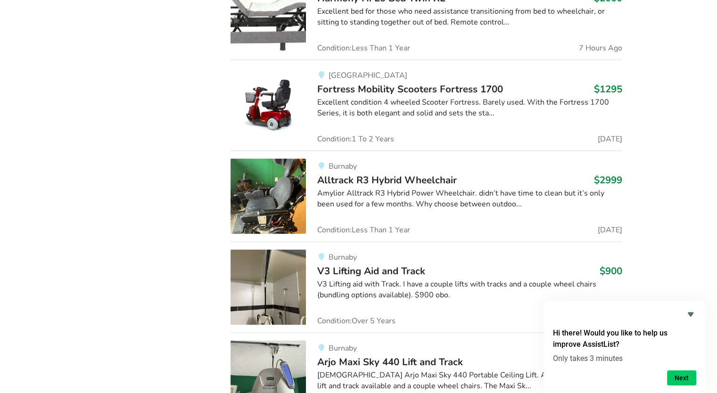 The height and width of the screenshot is (393, 717). Describe the element at coordinates (469, 290) in the screenshot. I see `div: V3 Lifting aid with Track. I have a couple lifts with tracks and a couple wheel chairs (bundling ...` at that location.